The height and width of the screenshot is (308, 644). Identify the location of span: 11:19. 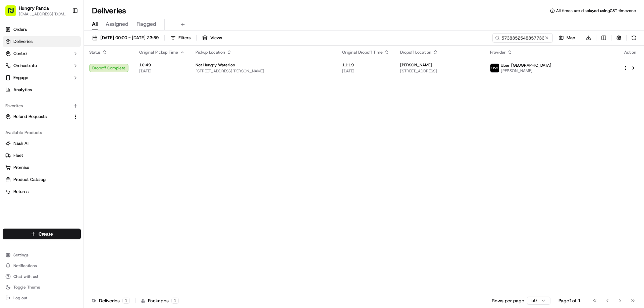
(366, 65).